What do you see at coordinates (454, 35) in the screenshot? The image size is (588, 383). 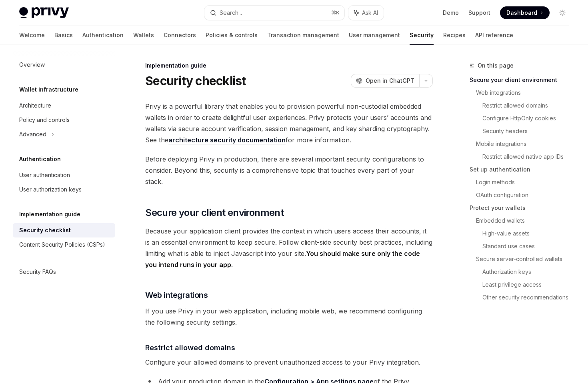 I see `a: Recipes` at bounding box center [454, 35].